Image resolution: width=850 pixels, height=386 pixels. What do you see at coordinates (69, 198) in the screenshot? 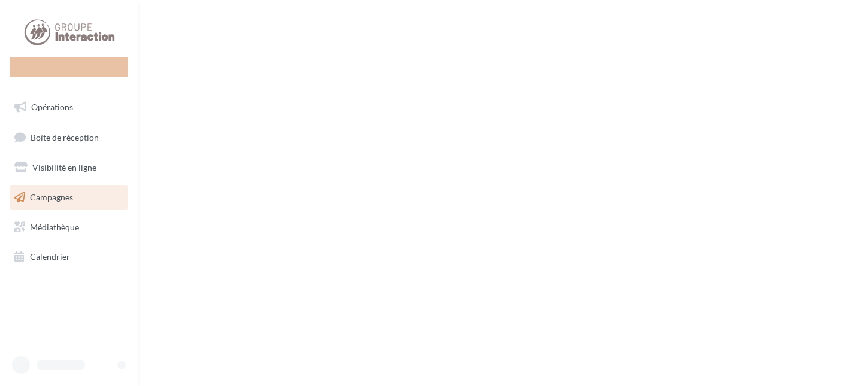
I see `a: Campagnes` at bounding box center [69, 198].